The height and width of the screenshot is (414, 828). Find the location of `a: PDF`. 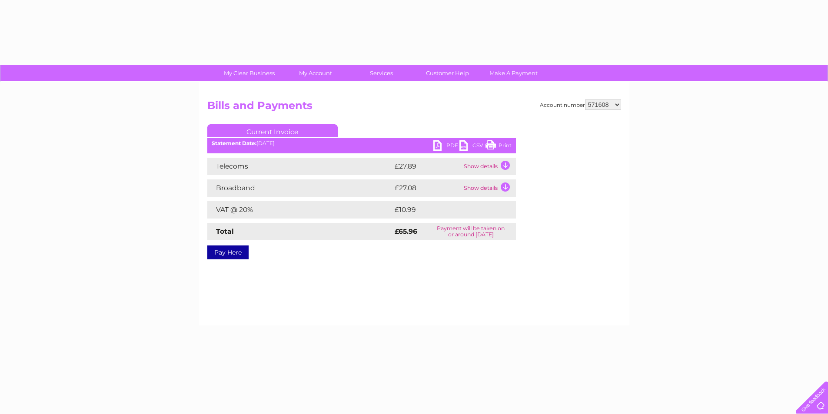

a: PDF is located at coordinates (446, 146).